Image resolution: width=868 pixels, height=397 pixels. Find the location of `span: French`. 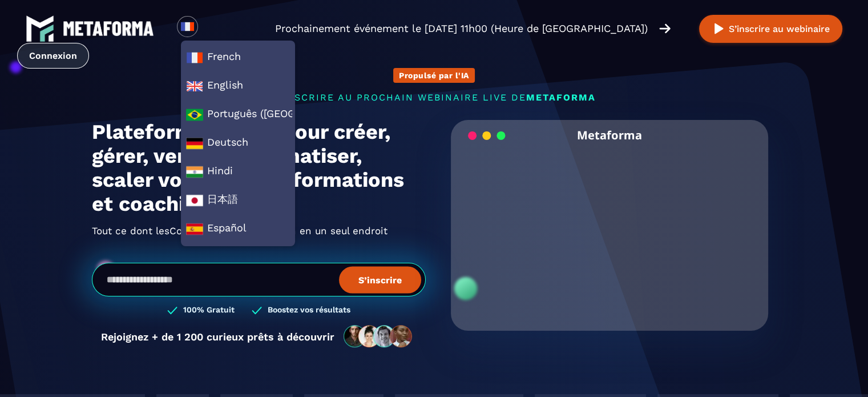

span: French is located at coordinates (238, 58).